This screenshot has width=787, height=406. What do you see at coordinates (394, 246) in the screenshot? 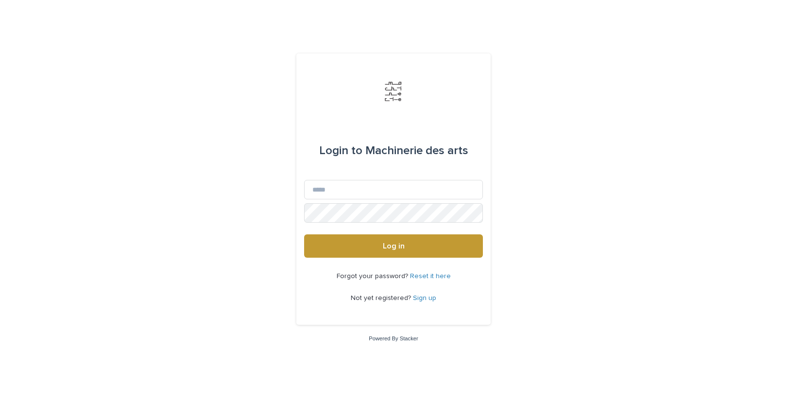
I see `span: Log in` at bounding box center [394, 246].